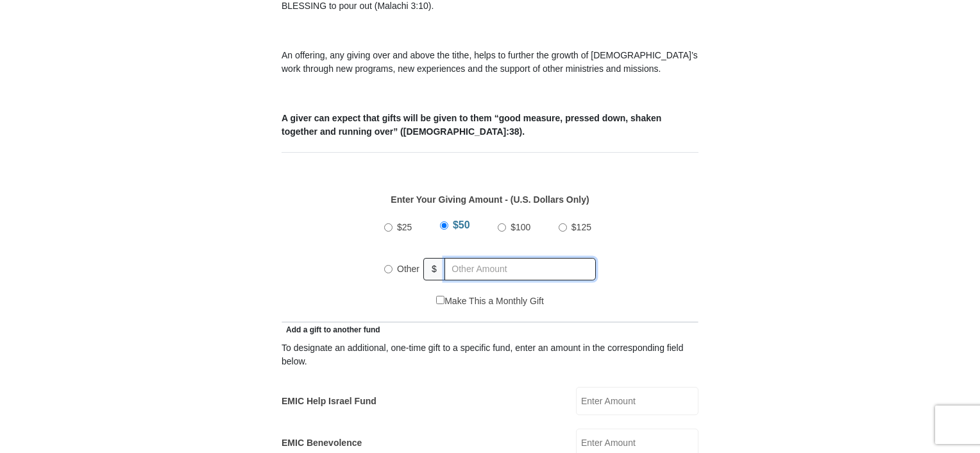  I want to click on p: An offering, any giving over and above the tithe, helps to further the growth of [DEMOGRAPHIC_DAT..., so click(490, 63).